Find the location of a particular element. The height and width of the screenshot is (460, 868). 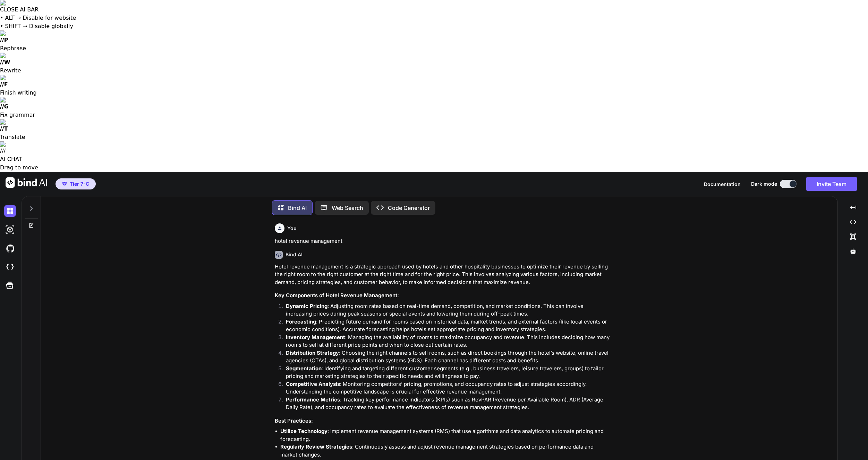

button: premiumTier 7-C is located at coordinates (76, 184).